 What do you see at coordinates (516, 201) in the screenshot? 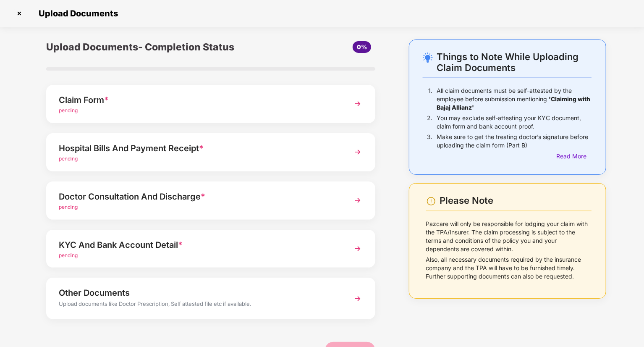
I see `div: Please Note` at bounding box center [516, 201].